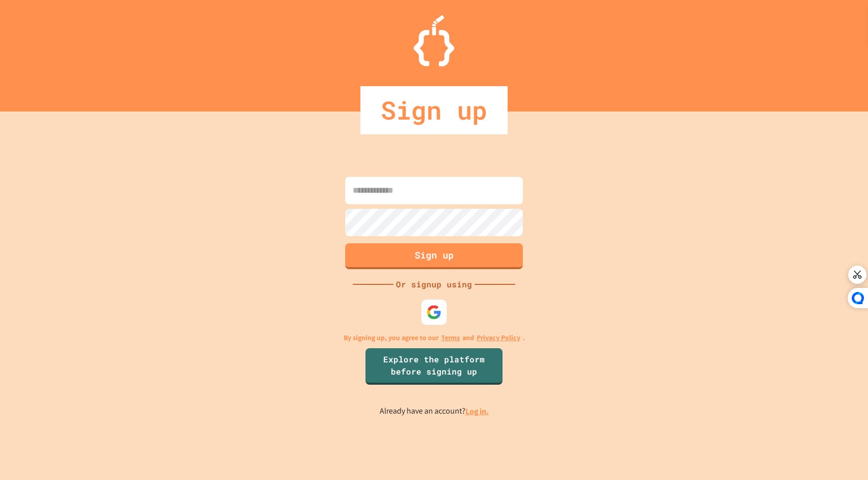 This screenshot has height=480, width=868. Describe the element at coordinates (434, 110) in the screenshot. I see `div: Sign up` at that location.